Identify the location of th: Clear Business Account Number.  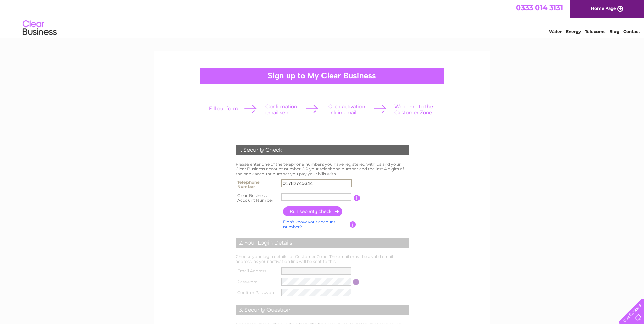
(257, 198).